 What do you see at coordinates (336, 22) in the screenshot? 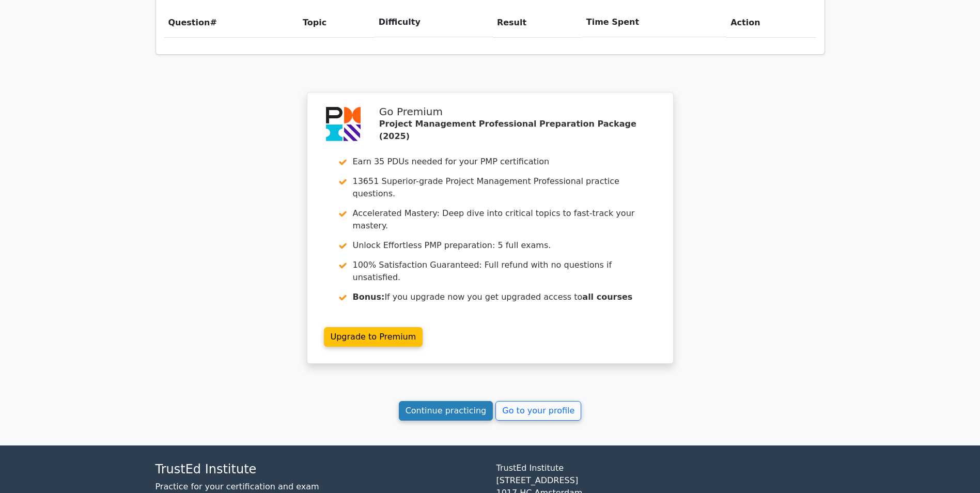
I see `th: Topic` at bounding box center [336, 22].